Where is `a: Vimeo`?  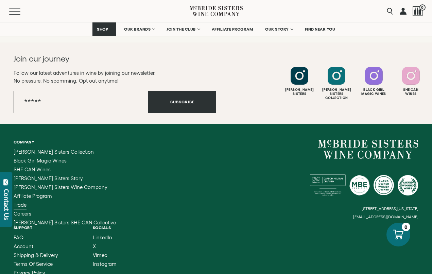
a: Vimeo is located at coordinates (105, 255).